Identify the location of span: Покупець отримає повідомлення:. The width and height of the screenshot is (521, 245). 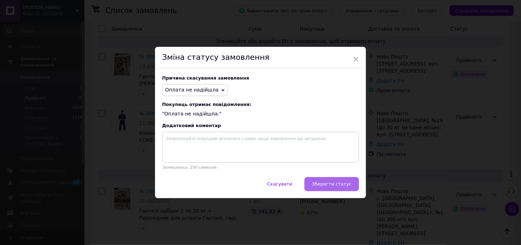
(261, 104).